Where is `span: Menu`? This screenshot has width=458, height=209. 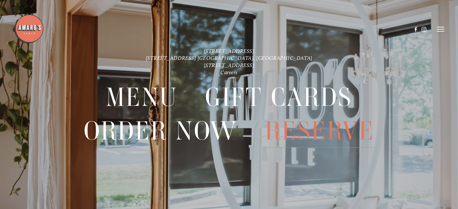
span: Menu is located at coordinates (142, 97).